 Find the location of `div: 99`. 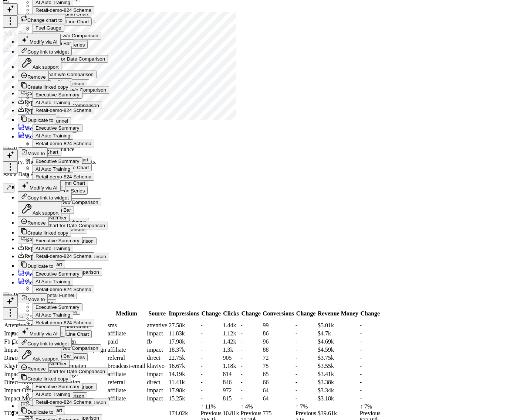

div: 99 is located at coordinates (278, 326).